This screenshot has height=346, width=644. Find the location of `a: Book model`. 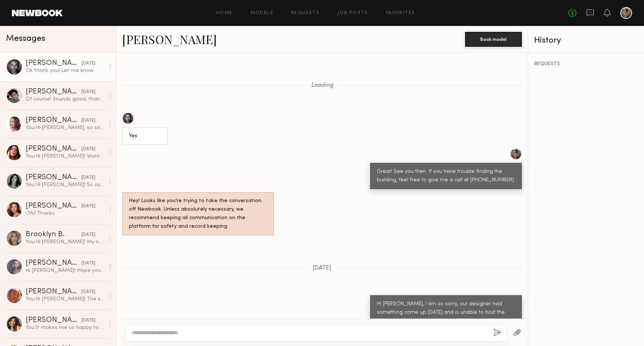

a: Book model is located at coordinates (493, 39).